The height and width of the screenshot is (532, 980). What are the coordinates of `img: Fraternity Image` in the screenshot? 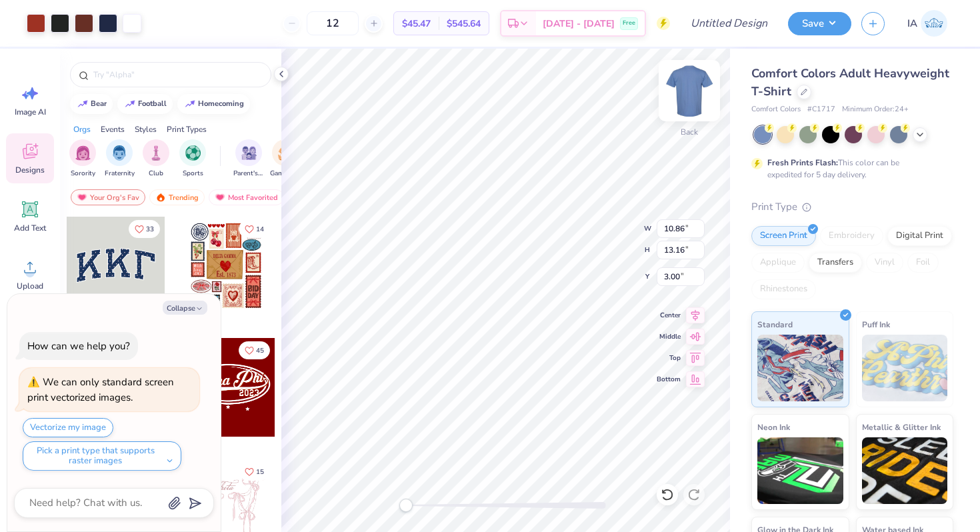 It's located at (119, 153).